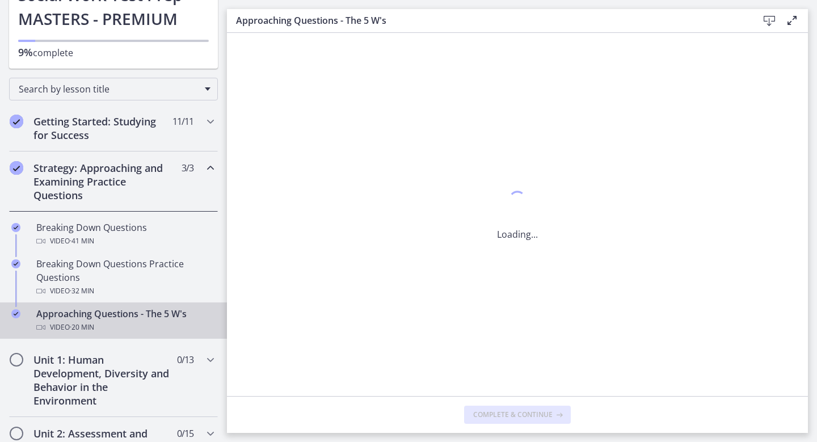  What do you see at coordinates (113, 52) in the screenshot?
I see `p: complete` at bounding box center [113, 52].